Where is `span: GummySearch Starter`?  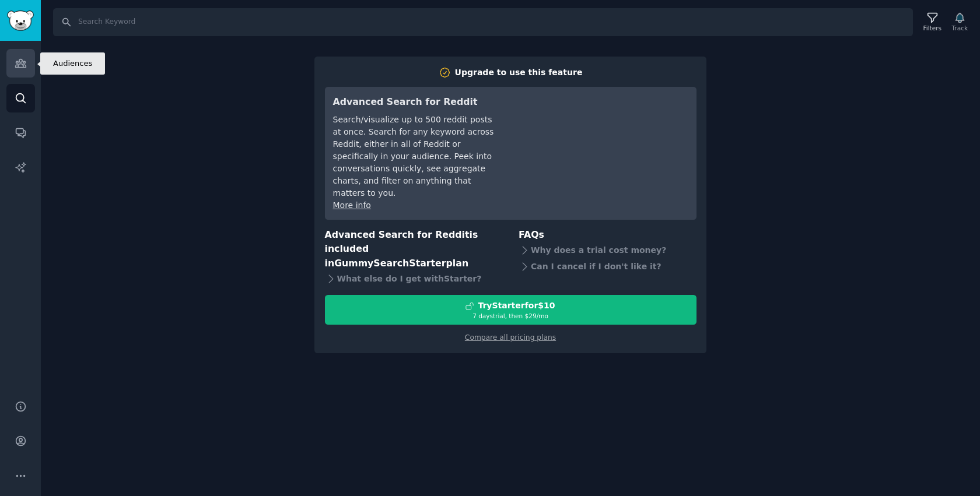
span: GummySearch Starter is located at coordinates (389, 263).